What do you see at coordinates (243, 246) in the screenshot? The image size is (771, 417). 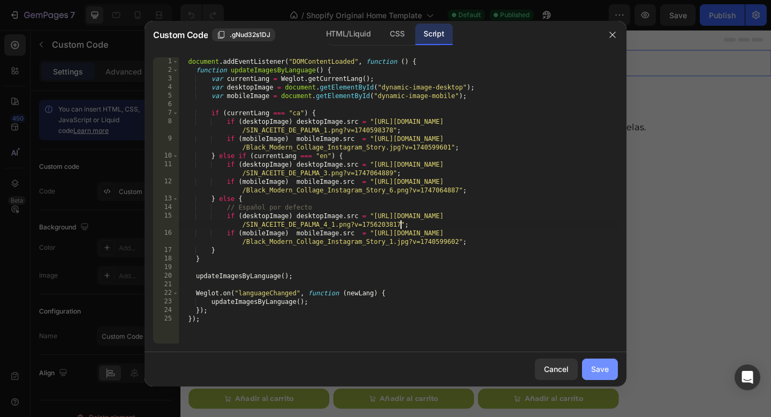 I see `a: Galleta Bio Integral Digestive con Chocolate & Coco. Vegana` at bounding box center [243, 246].